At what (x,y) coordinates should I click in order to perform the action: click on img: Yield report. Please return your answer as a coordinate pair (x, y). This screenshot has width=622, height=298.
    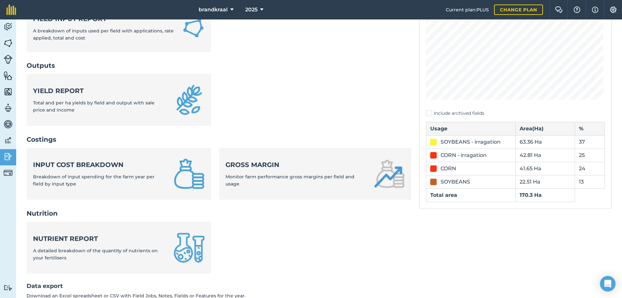
    Looking at the image, I should click on (189, 100).